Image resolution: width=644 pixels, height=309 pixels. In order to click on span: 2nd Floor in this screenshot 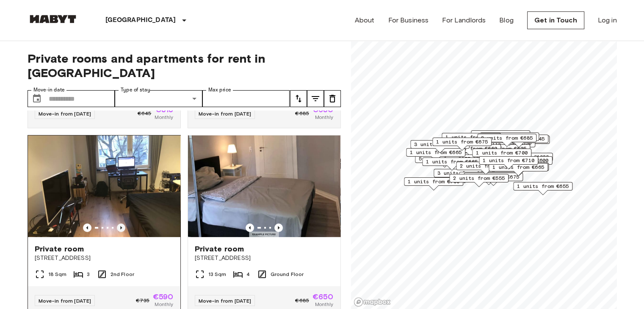, I will do `click(122, 274)`.